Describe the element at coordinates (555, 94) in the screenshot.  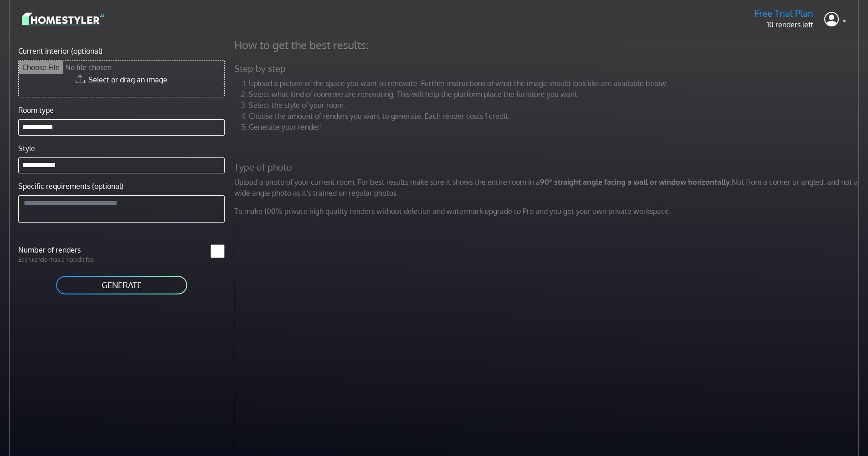
I see `li: Select what kind of room we are renovating. This will help the platform place the furniture you w...` at that location.